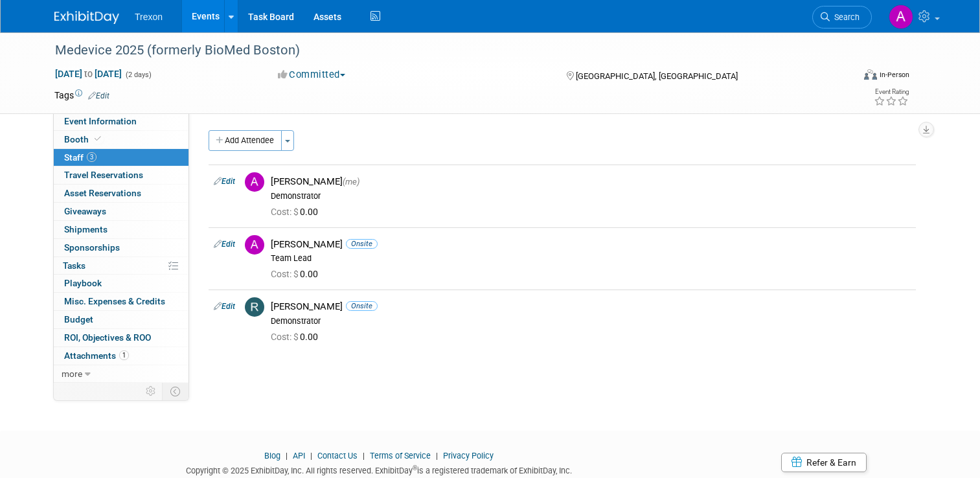 Image resolution: width=980 pixels, height=478 pixels. What do you see at coordinates (591, 258) in the screenshot?
I see `div: Team Lead` at bounding box center [591, 258].